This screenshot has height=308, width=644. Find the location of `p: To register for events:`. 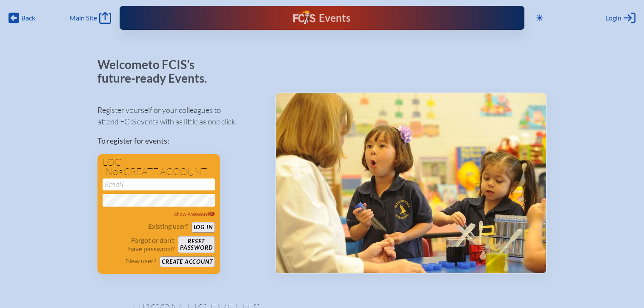

p: To register for events: is located at coordinates (179, 140).